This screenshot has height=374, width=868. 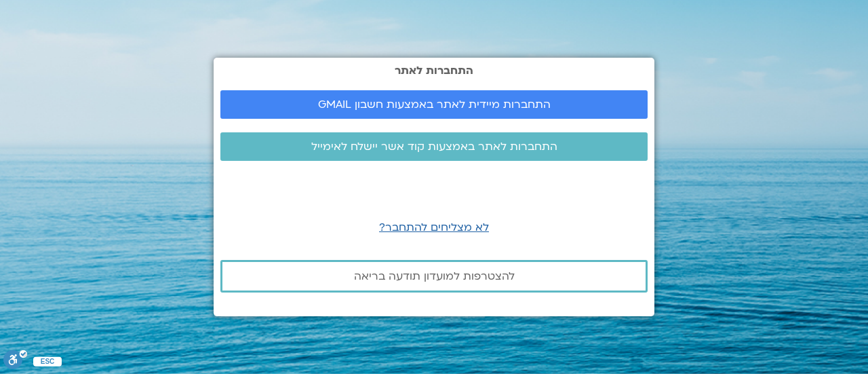 I want to click on span: התחברות מיידית לאתר באמצעות חשבון GMAIL, so click(x=434, y=104).